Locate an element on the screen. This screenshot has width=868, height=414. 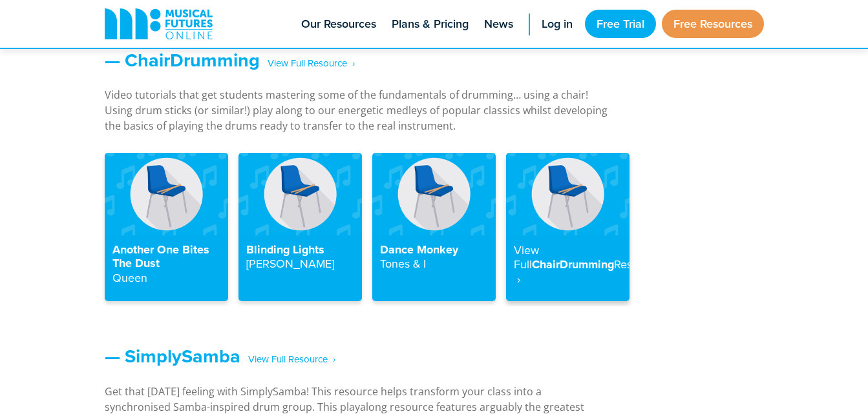
a: Another One Bites The DustQueen is located at coordinates (166, 227).